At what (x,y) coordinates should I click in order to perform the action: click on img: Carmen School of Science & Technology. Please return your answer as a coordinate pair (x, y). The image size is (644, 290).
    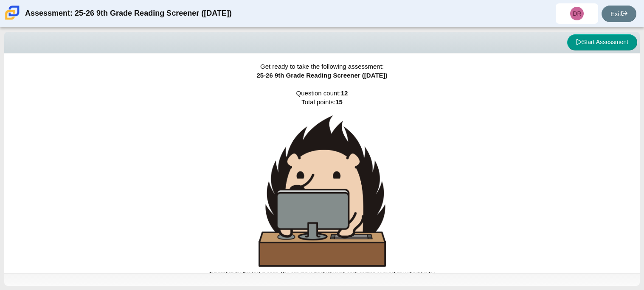
    Looking at the image, I should click on (12, 12).